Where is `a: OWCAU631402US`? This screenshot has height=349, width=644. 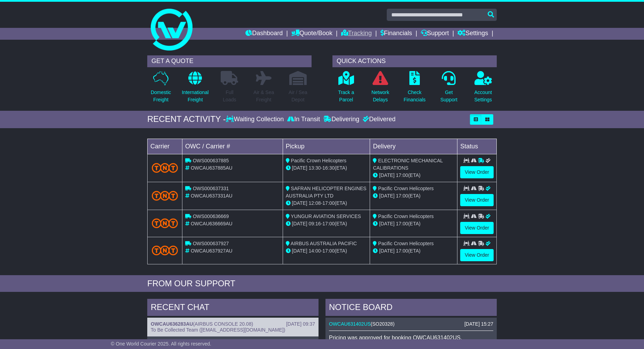 a: OWCAU631402US is located at coordinates (350, 324).